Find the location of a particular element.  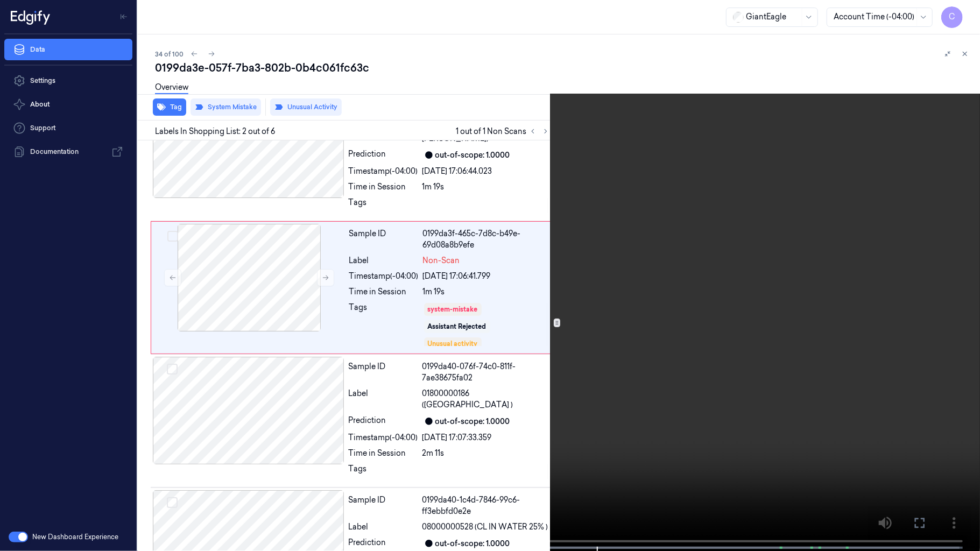

button: About is located at coordinates (68, 104).